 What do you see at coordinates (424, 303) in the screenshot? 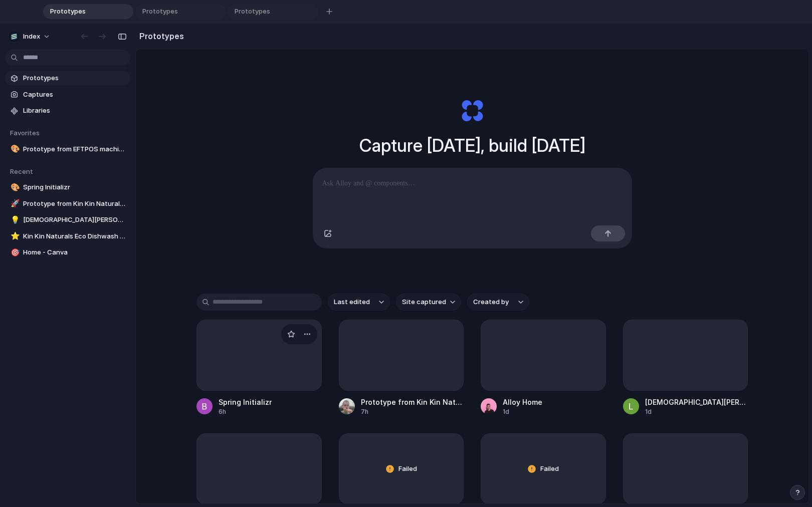
I see `span: Site captured` at bounding box center [424, 303].